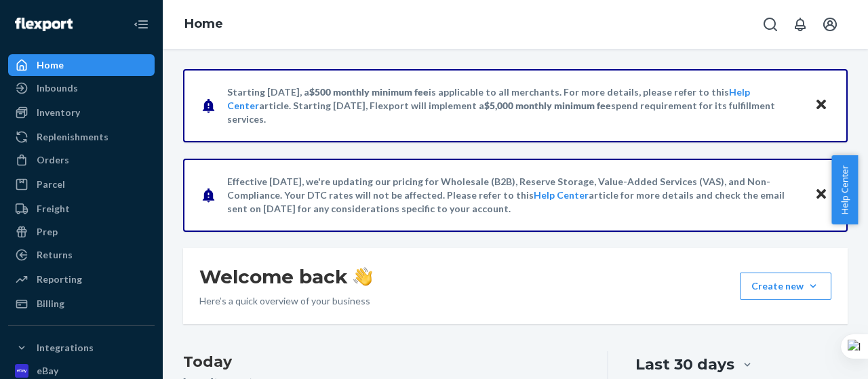  What do you see at coordinates (141, 24) in the screenshot?
I see `button: Close Navigation` at bounding box center [141, 24].